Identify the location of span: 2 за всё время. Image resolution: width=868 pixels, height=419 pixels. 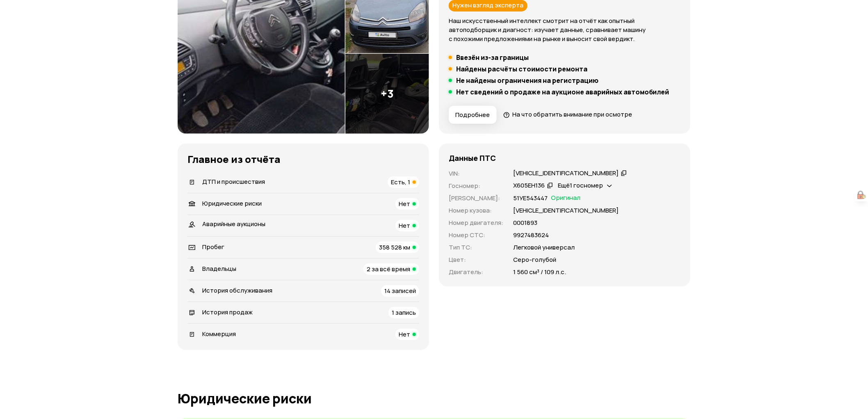
(388, 269).